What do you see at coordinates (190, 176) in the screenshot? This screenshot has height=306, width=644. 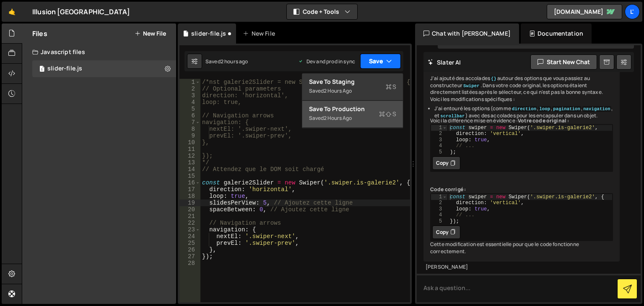 I see `div: 15` at bounding box center [190, 176].